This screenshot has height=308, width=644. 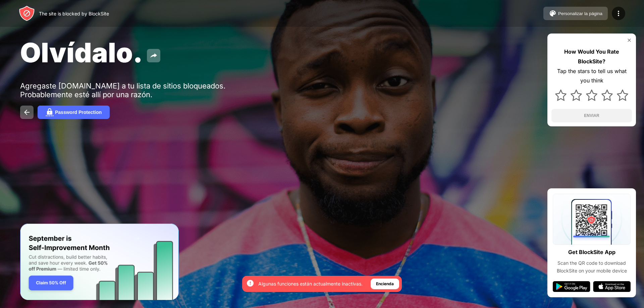 What do you see at coordinates (612, 287) in the screenshot?
I see `img: app-store.svg` at bounding box center [612, 287].